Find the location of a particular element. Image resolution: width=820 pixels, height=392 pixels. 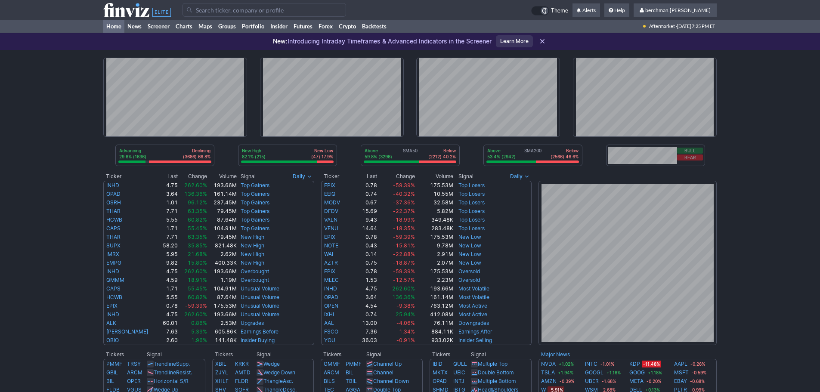

a: Major News is located at coordinates (555, 354).